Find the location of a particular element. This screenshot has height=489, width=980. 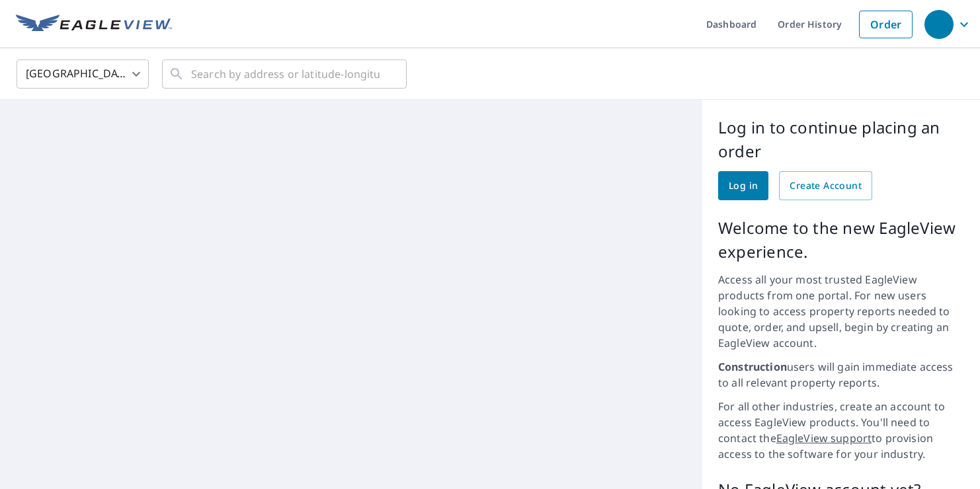

a: Create Account is located at coordinates (825, 186).